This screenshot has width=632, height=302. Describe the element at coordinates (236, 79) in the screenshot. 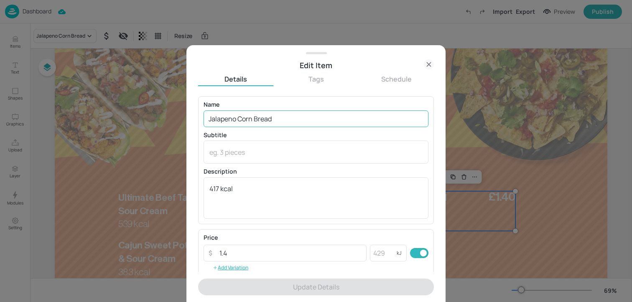

I see `button: Details` at that location.